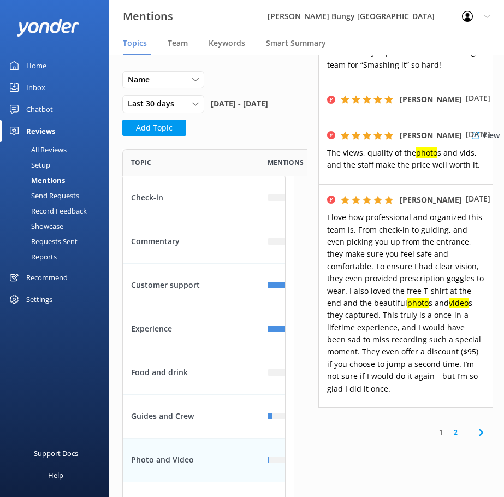  What do you see at coordinates (141, 162) in the screenshot?
I see `span: Topic` at bounding box center [141, 162].